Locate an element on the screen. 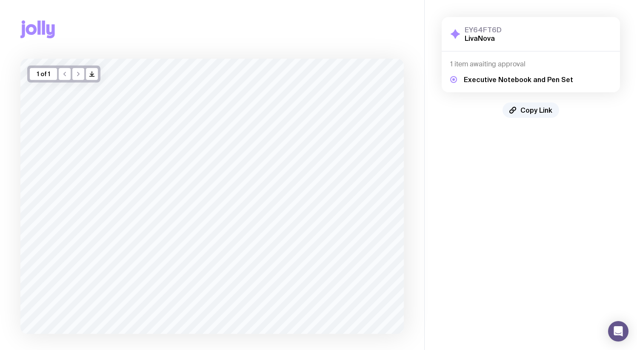 The height and width of the screenshot is (350, 637). div: 1 of 1 is located at coordinates (43, 74).